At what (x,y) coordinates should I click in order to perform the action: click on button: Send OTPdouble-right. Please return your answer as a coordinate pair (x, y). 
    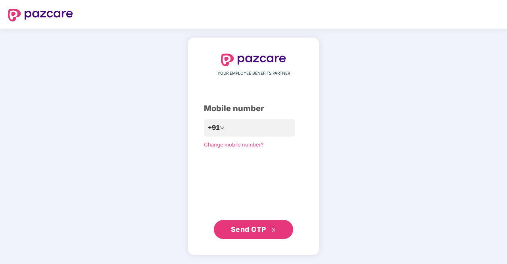
    Looking at the image, I should click on (254, 229).